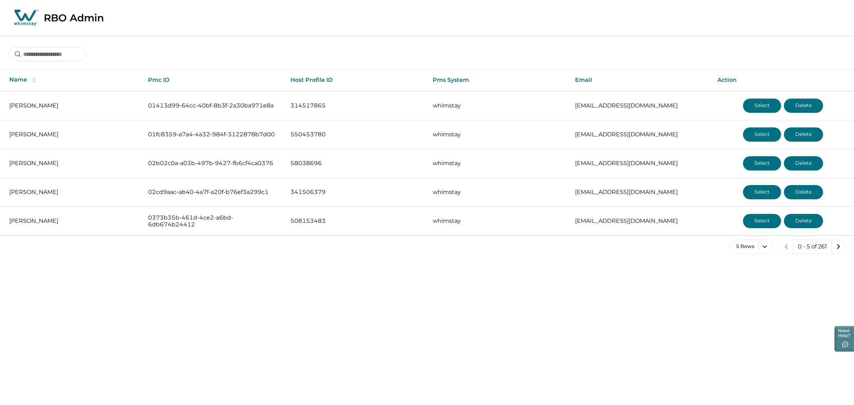 This screenshot has height=405, width=854. I want to click on p: 58038696, so click(356, 163).